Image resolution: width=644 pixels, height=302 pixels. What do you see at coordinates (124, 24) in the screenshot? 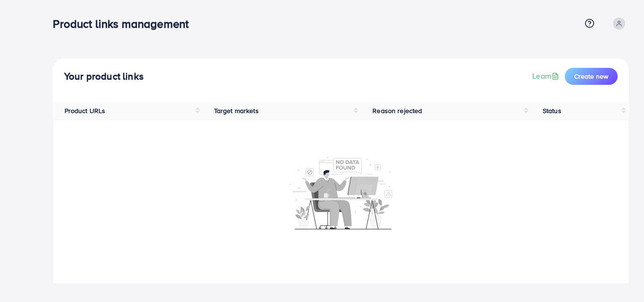
I see `h3: Product links management` at bounding box center [124, 24].